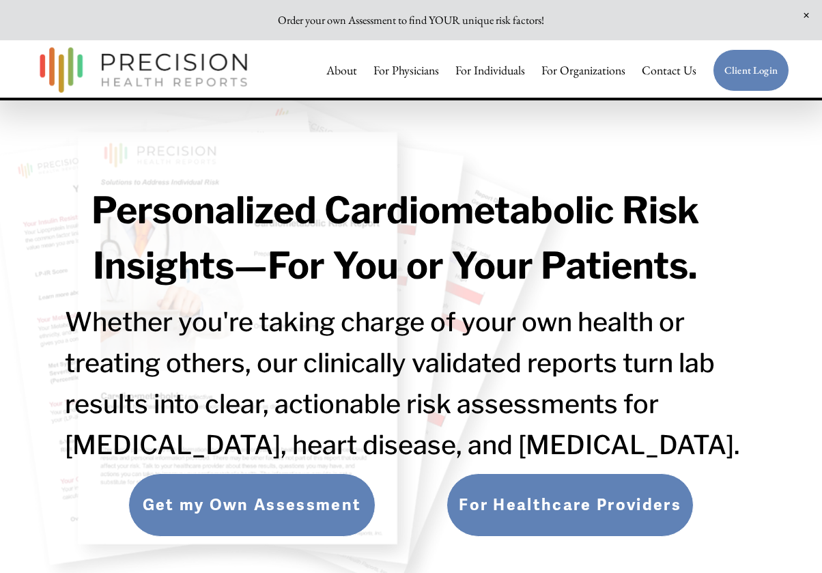 Image resolution: width=822 pixels, height=573 pixels. I want to click on h2: Whether you're taking charge of your own health or treating others, our clinically validated repo..., so click(411, 384).